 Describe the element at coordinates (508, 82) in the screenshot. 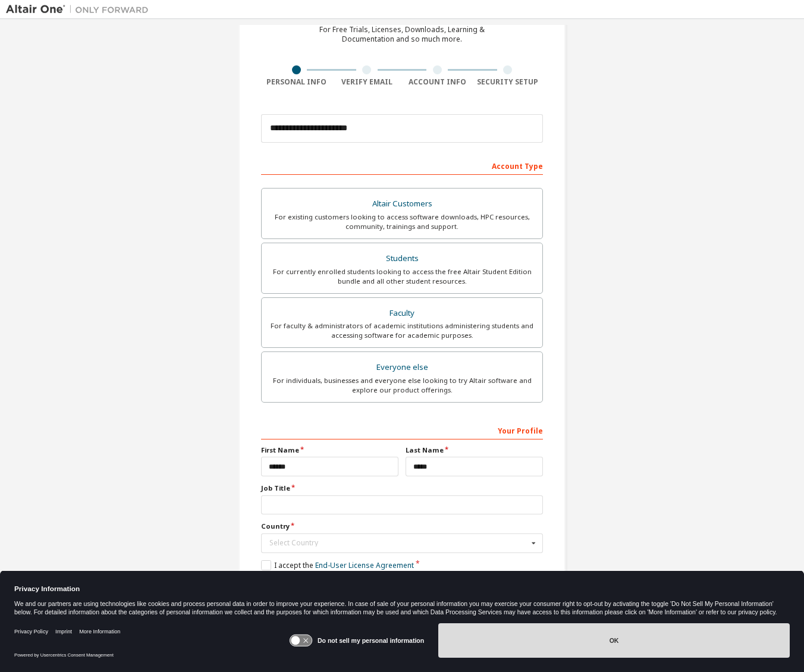

I see `div: Security Setup` at that location.